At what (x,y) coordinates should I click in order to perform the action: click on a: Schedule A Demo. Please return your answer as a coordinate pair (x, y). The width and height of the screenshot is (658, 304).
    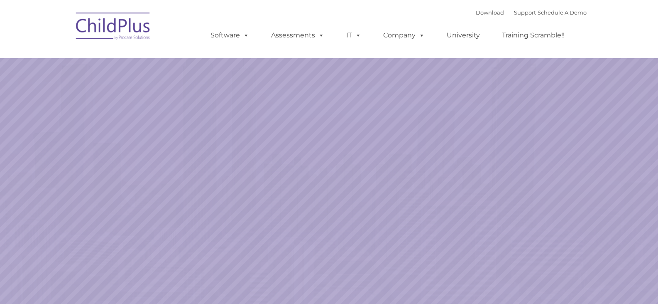
    Looking at the image, I should click on (562, 12).